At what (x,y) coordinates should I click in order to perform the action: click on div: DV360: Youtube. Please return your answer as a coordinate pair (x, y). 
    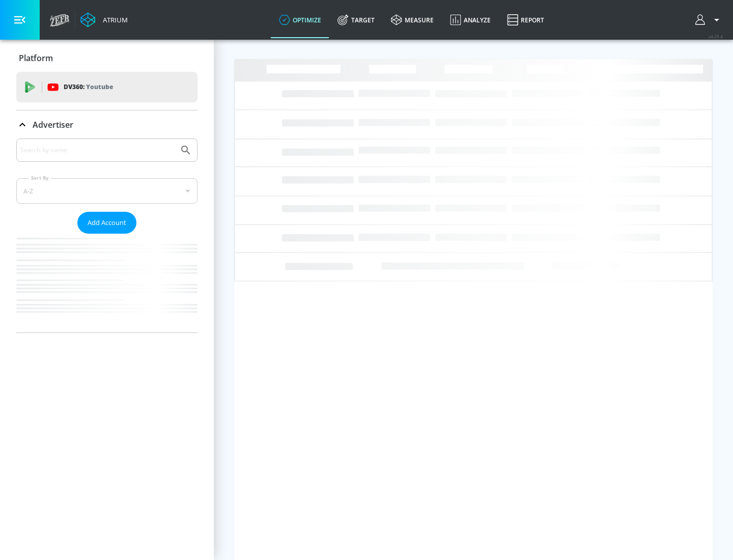
    Looking at the image, I should click on (107, 87).